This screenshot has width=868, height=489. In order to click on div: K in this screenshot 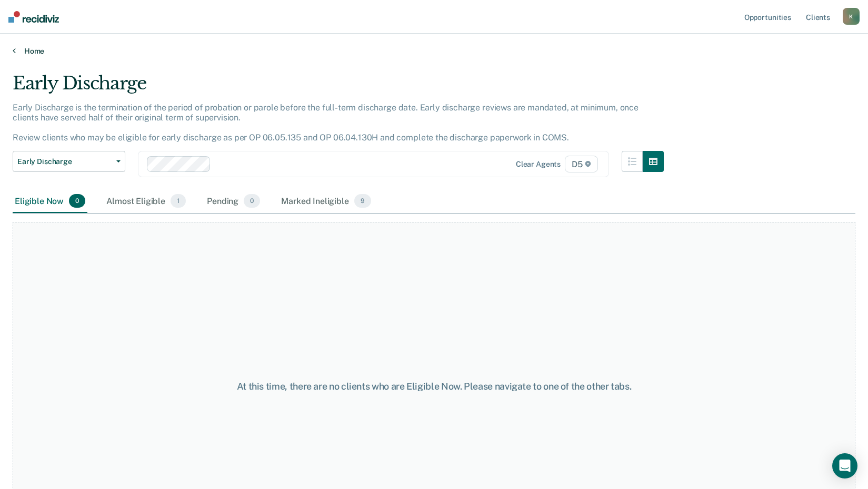, I will do `click(851, 16)`.